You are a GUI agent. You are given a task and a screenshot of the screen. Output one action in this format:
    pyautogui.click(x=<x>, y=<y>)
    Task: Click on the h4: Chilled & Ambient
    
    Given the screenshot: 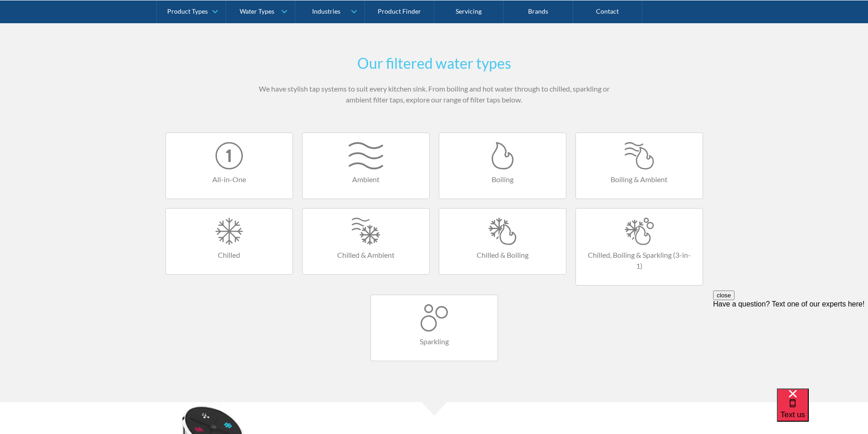 What is the action you would take?
    pyautogui.click(x=365, y=254)
    